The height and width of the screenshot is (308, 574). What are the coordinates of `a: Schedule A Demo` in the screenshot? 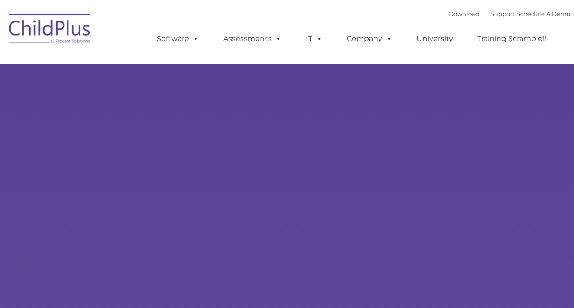 It's located at (544, 14).